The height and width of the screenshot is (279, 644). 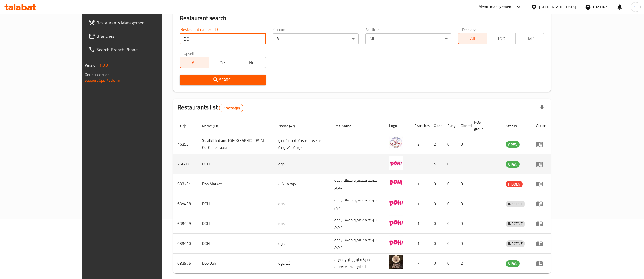 What do you see at coordinates (302, 264) in the screenshot?
I see `td: دُب دوه` at bounding box center [302, 264].